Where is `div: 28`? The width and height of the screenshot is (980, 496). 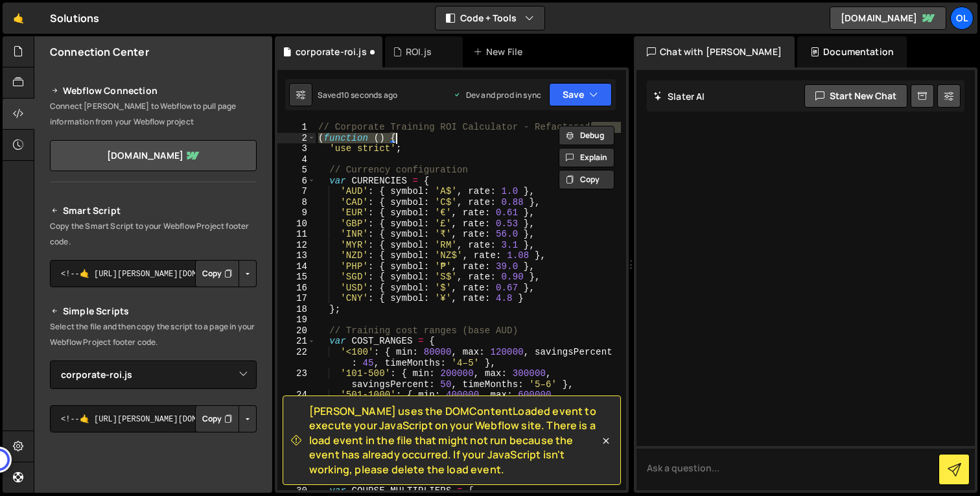
div: 28 is located at coordinates (296, 469).